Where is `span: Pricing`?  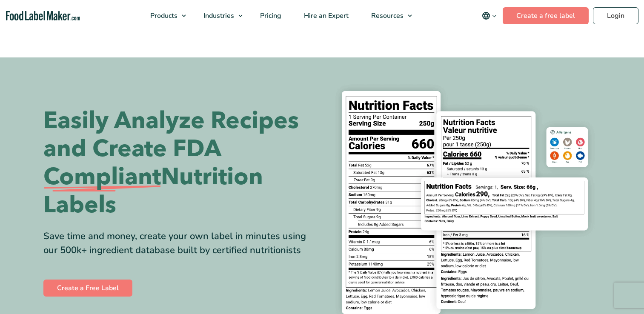 span: Pricing is located at coordinates (270, 16).